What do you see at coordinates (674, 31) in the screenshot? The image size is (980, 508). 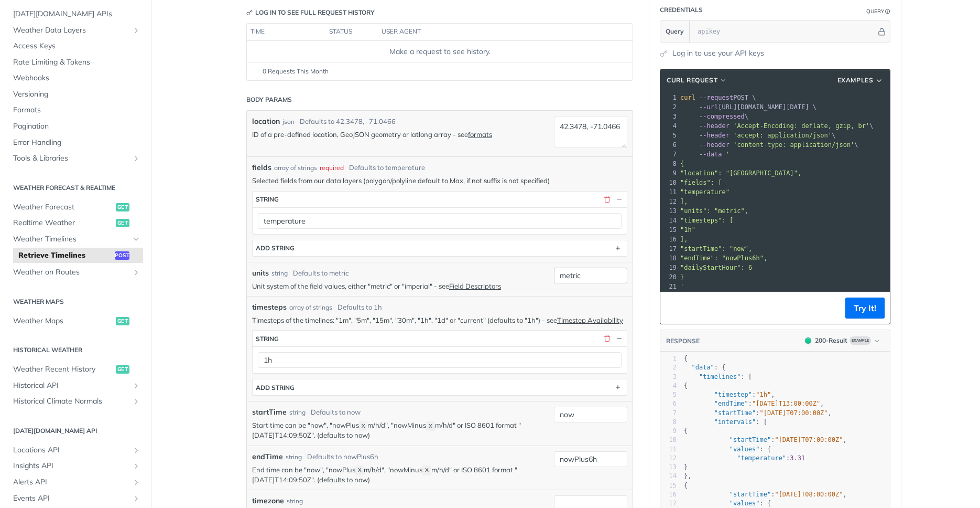 I see `span: Query` at bounding box center [674, 31].